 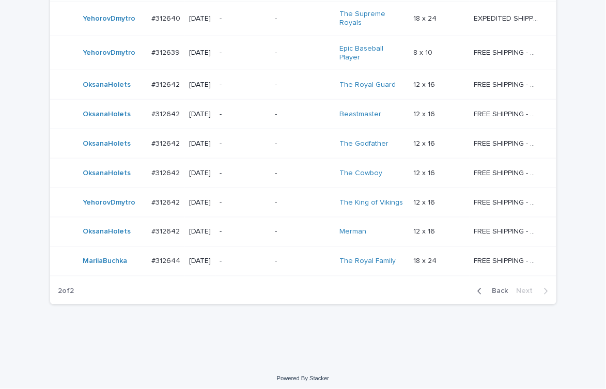 What do you see at coordinates (528, 292) in the screenshot?
I see `span: Next` at bounding box center [528, 292].